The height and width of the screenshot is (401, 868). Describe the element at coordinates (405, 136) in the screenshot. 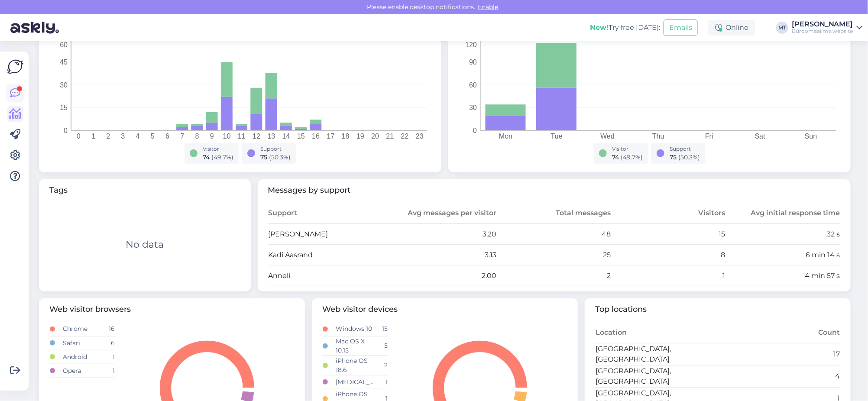

I see `tspan: 22` at that location.